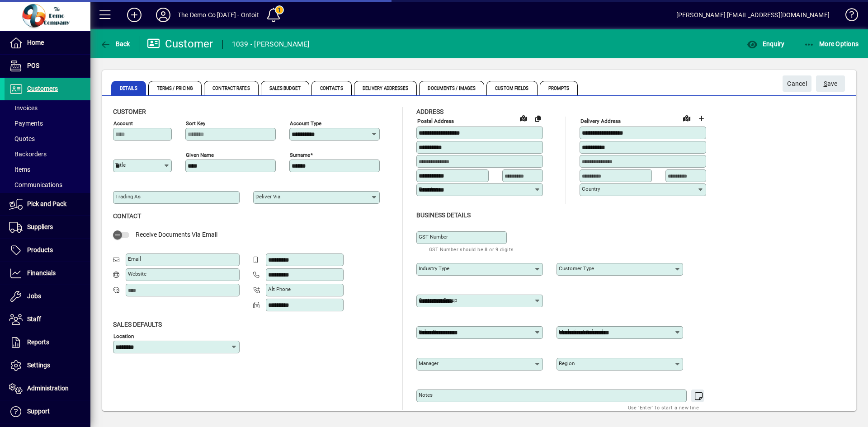 The image size is (868, 427). What do you see at coordinates (429, 363) in the screenshot?
I see `mat-label: Manager` at bounding box center [429, 363].